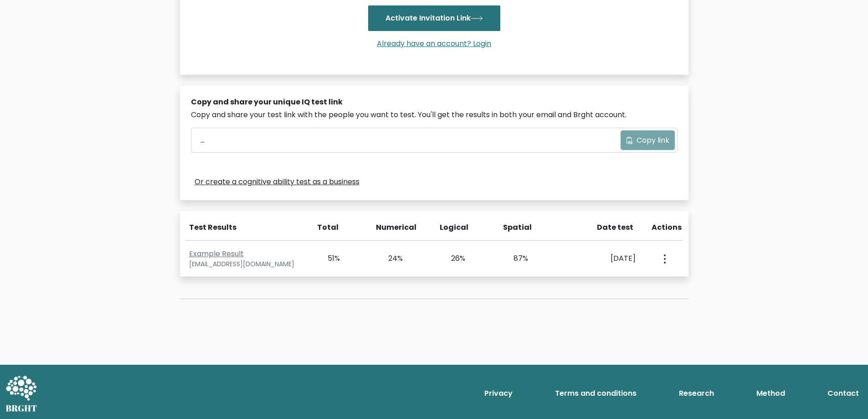 This screenshot has width=868, height=419. What do you see at coordinates (515, 259) in the screenshot?
I see `div: 87%` at bounding box center [515, 259].